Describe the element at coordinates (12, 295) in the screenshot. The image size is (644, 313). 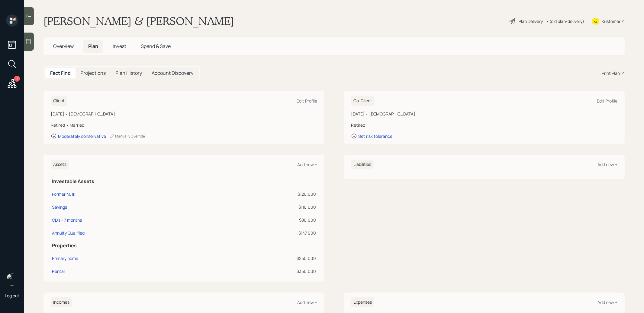
I see `div: Log out` at that location.